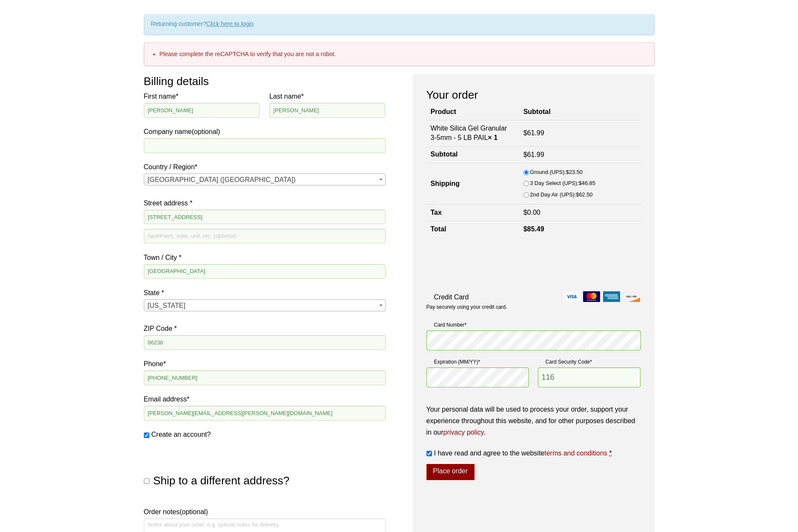 The width and height of the screenshot is (798, 532). What do you see at coordinates (591, 296) in the screenshot?
I see `img: mastercard` at bounding box center [591, 296].